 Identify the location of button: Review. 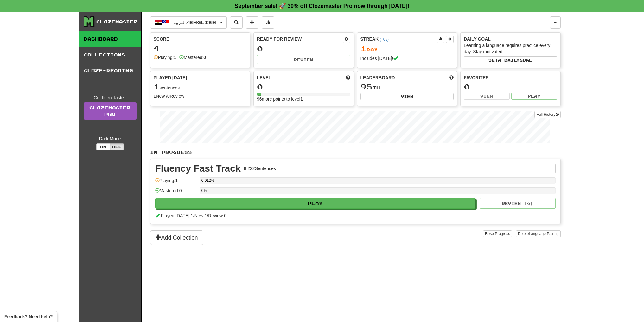
(303, 60).